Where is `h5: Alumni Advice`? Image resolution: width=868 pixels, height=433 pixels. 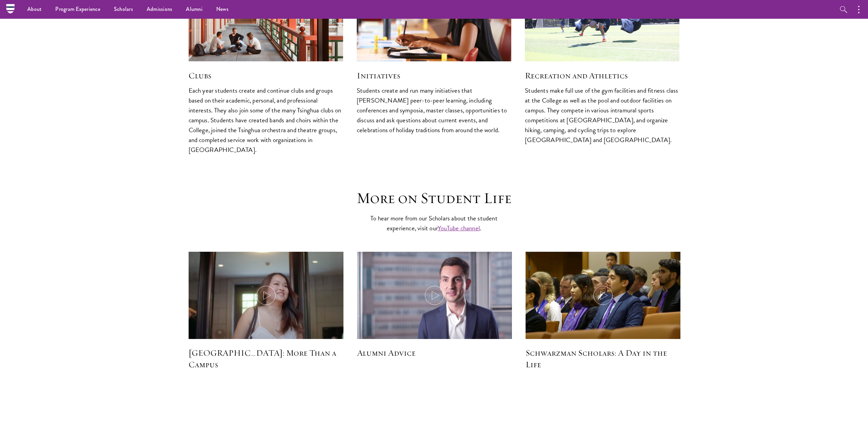
h5: Alumni Advice is located at coordinates (435, 353).